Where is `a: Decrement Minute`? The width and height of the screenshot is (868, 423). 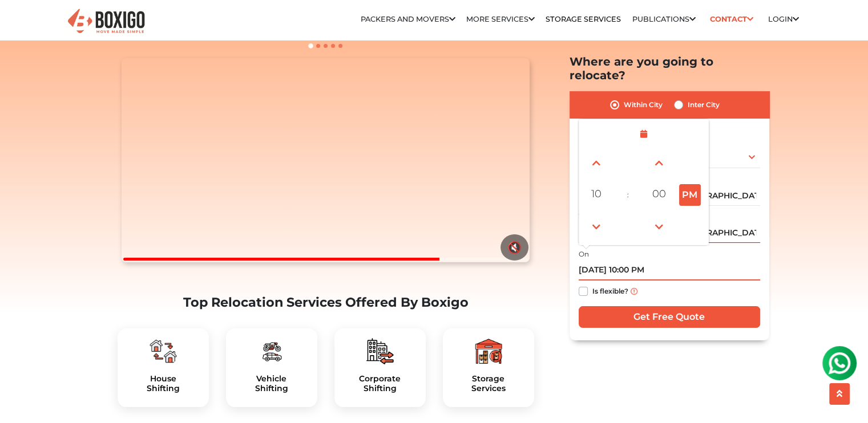 a: Decrement Minute is located at coordinates (659, 227).